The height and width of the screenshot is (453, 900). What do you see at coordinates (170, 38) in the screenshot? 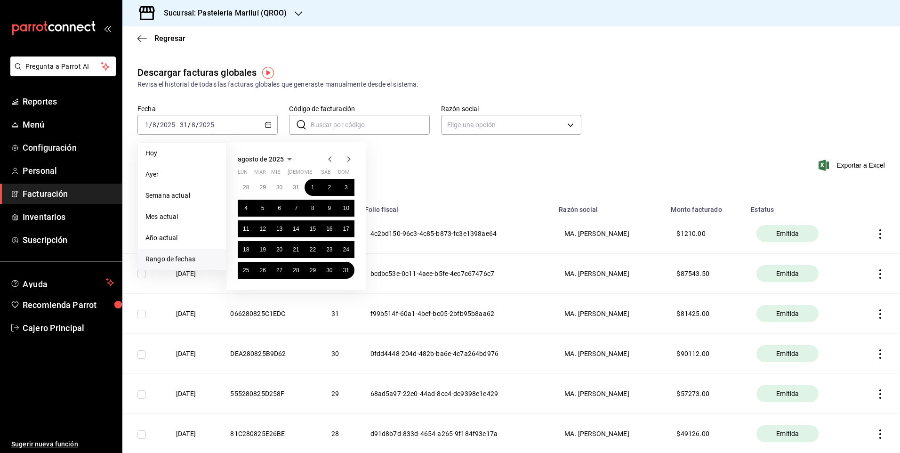
I see `span: Regresar` at bounding box center [170, 38].